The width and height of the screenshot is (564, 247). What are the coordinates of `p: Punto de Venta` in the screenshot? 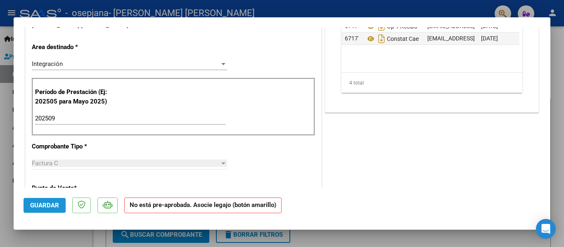 It's located at (74, 188).